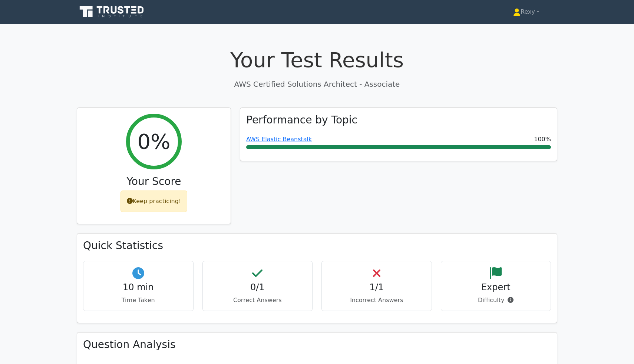 This screenshot has height=364, width=634. I want to click on p: Time Taken, so click(138, 300).